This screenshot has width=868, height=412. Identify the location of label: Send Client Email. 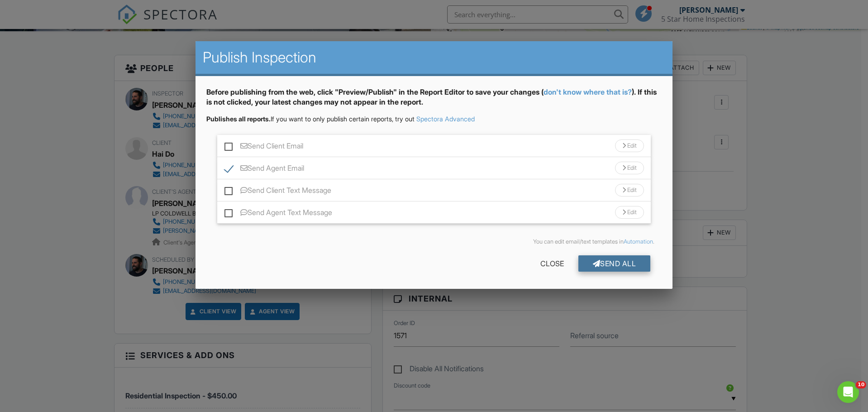
(264, 147).